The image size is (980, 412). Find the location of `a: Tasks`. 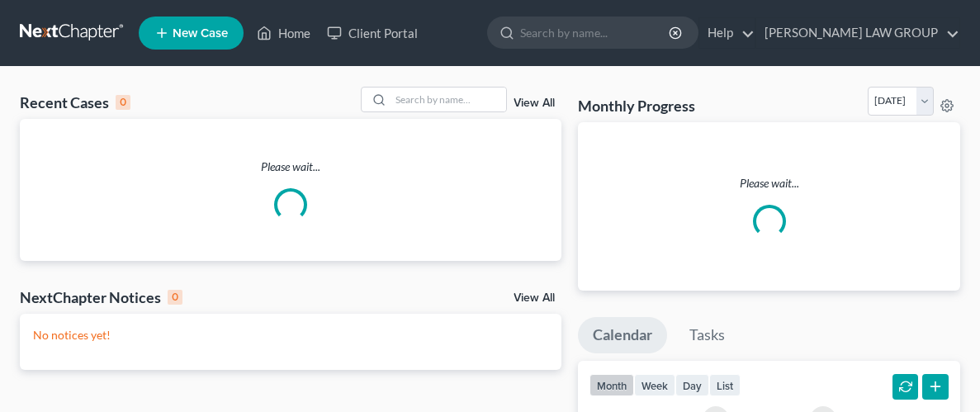

a: Tasks is located at coordinates (707, 335).